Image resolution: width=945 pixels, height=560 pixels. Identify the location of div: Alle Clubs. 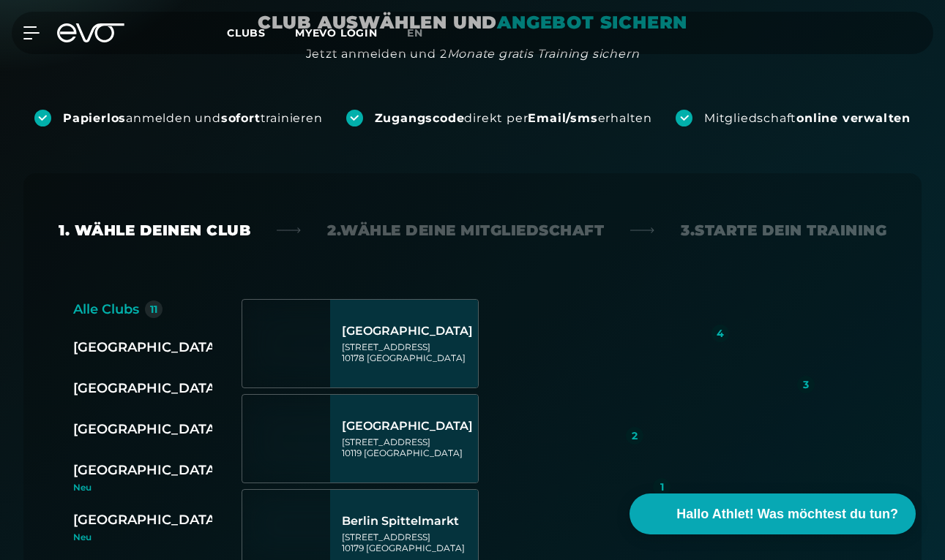
(106, 310).